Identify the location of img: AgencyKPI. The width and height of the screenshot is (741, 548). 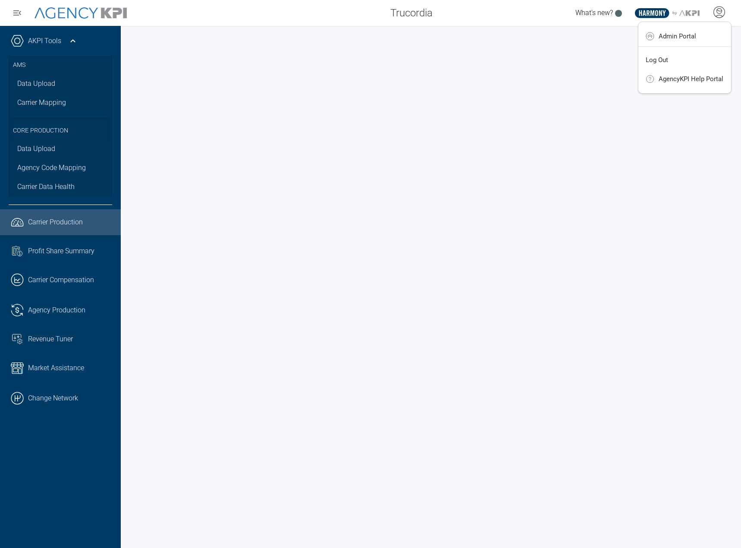
(81, 13).